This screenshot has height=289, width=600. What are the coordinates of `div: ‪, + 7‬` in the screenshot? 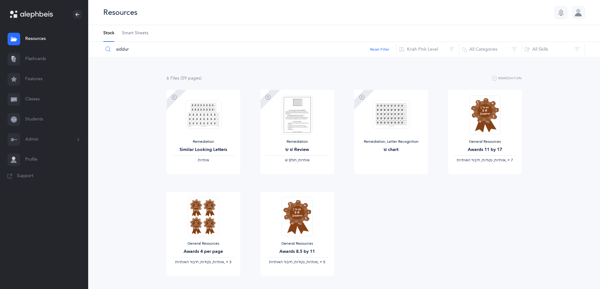 It's located at (485, 161).